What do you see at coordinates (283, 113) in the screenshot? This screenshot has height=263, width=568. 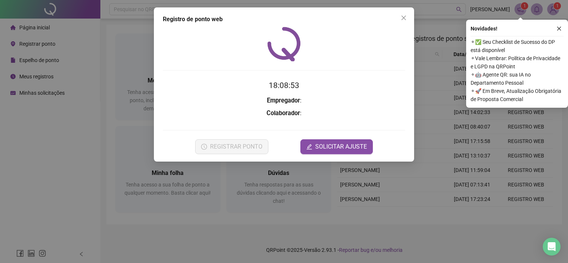 I see `strong: Colaborador` at bounding box center [283, 113].